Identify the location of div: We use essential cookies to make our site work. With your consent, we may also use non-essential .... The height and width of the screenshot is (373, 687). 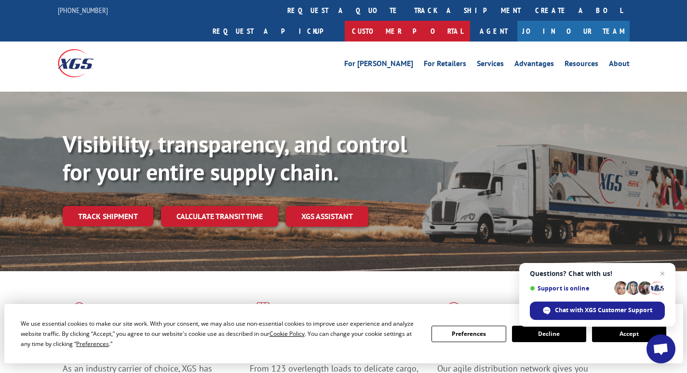
(220, 333).